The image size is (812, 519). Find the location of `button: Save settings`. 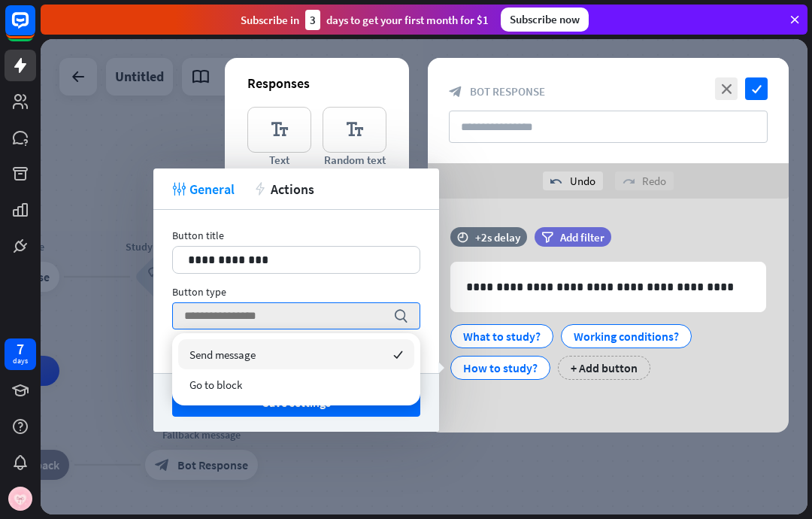

button: Save settings is located at coordinates (296, 402).